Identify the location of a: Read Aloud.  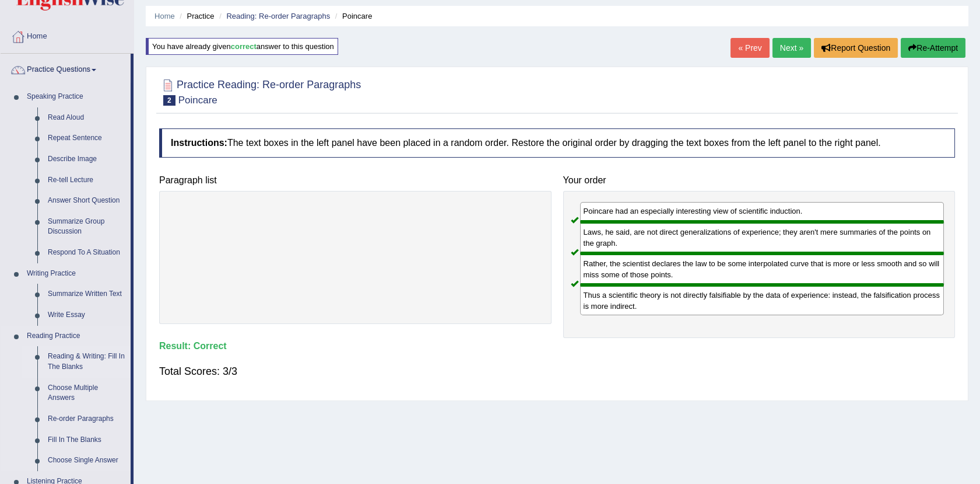
(86, 118).